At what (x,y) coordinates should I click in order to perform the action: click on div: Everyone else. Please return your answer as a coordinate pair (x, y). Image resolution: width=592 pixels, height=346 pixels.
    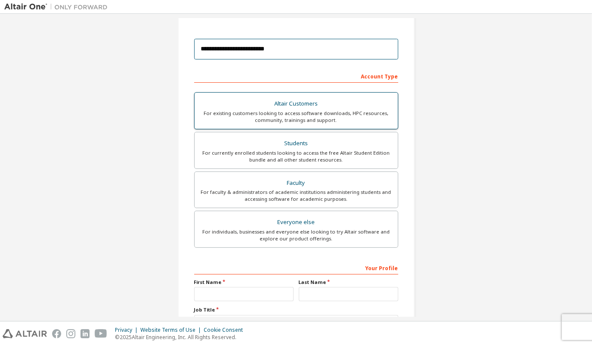
    Looking at the image, I should click on (296, 222).